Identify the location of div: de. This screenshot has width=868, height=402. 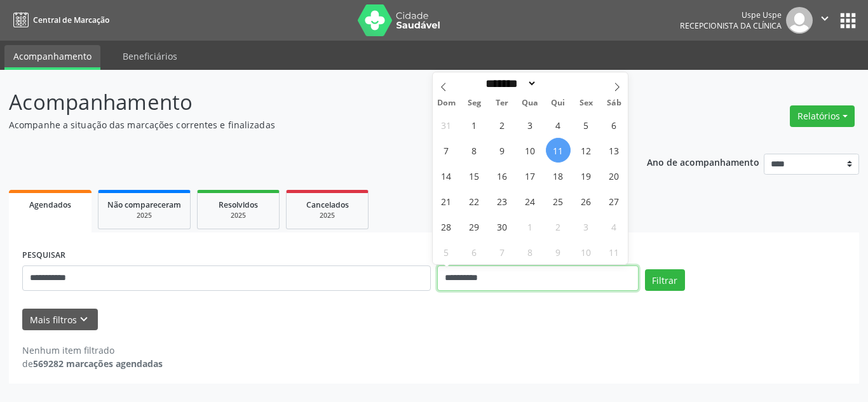
(93, 363).